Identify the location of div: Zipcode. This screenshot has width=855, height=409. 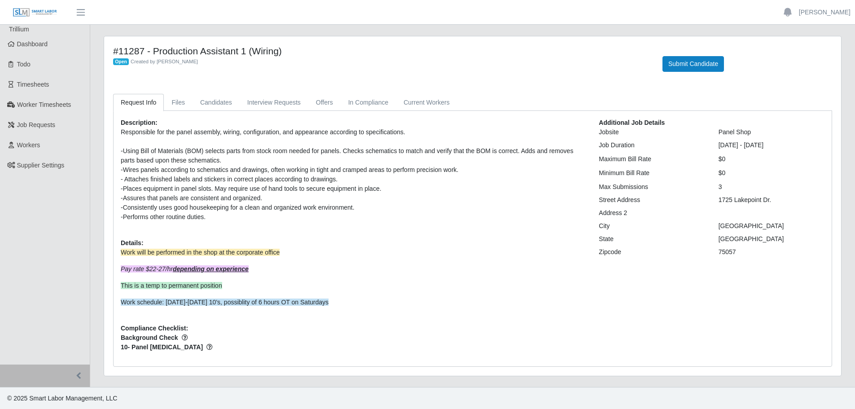
(652, 252).